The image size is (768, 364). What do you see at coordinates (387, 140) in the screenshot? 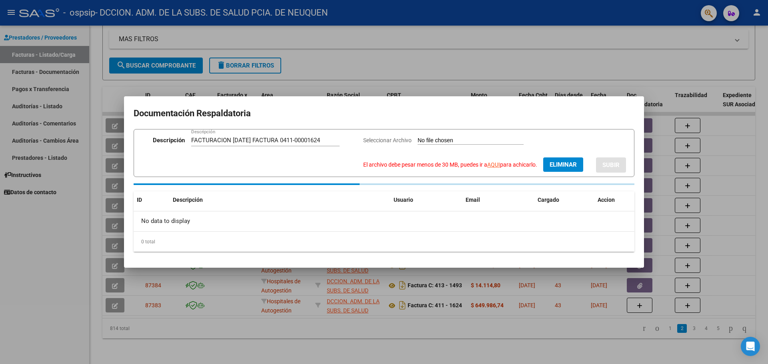
I see `span: Seleccionar Archivo` at bounding box center [387, 140].